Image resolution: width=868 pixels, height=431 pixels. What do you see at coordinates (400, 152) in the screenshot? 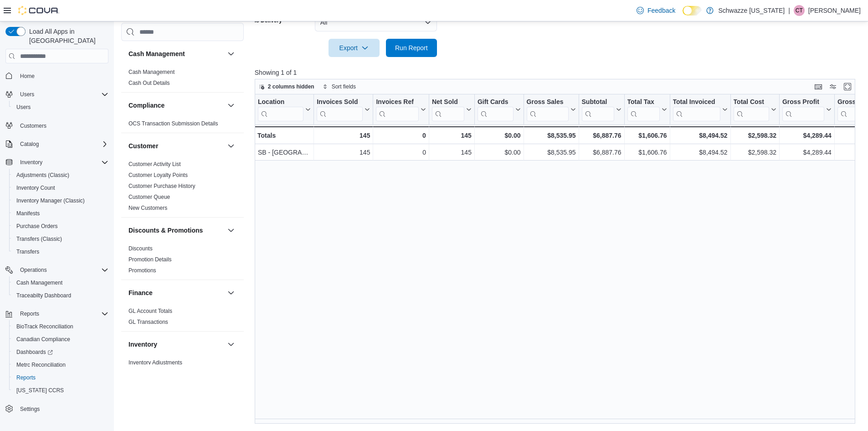
I see `div: 0` at bounding box center [400, 152].